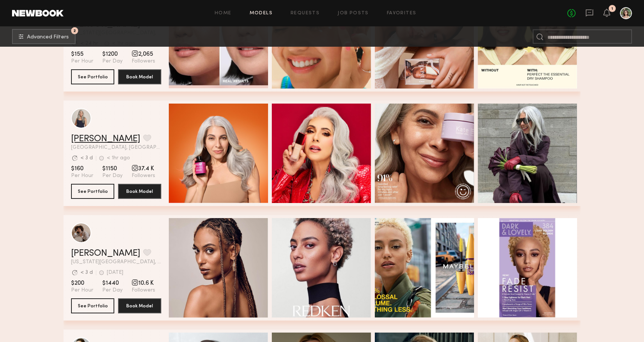  I want to click on a: Home, so click(223, 13).